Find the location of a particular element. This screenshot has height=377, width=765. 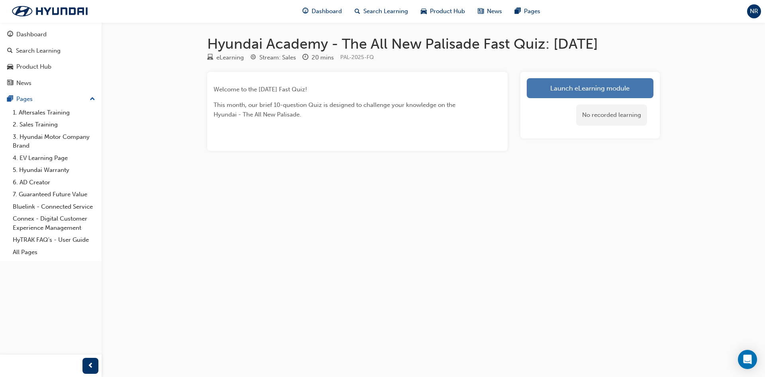

span: Product Hub is located at coordinates (448, 11).